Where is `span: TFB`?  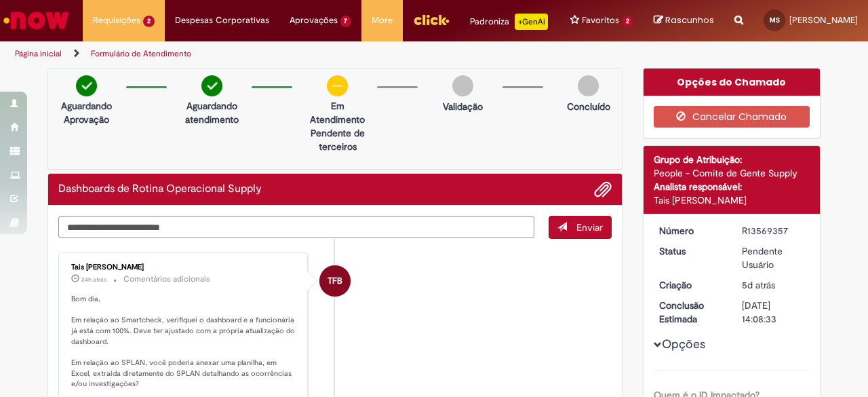 span: TFB is located at coordinates (335, 281).